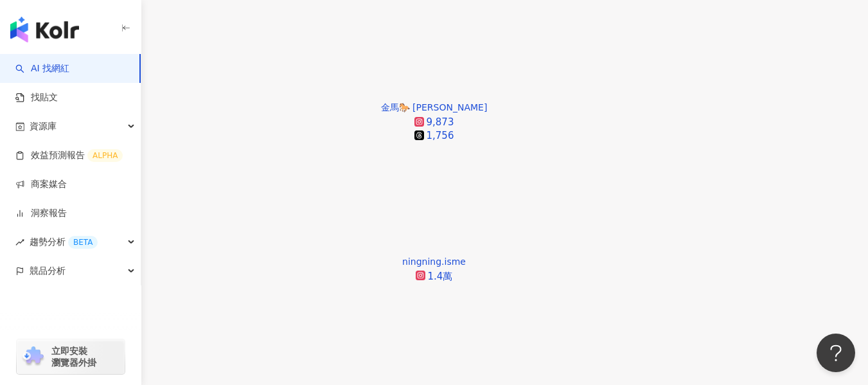 This screenshot has height=385, width=868. Describe the element at coordinates (44, 30) in the screenshot. I see `img: logo` at that location.